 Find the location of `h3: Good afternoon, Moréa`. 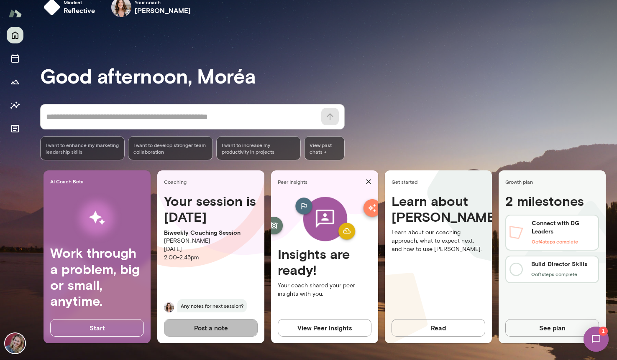

h3: Good afternoon, Moréa is located at coordinates (328, 76).